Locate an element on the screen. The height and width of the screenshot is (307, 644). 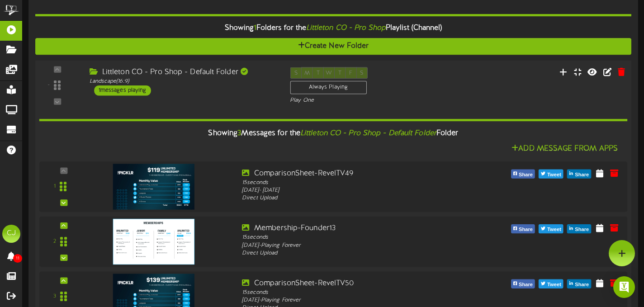
div: Landscape ( 16:9 ) is located at coordinates (183, 82).